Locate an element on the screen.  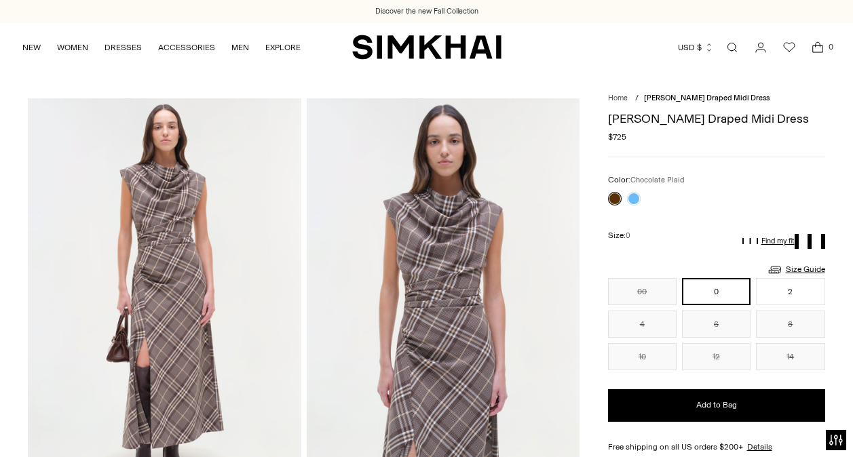
a: ACCESSORIES is located at coordinates (187, 48).